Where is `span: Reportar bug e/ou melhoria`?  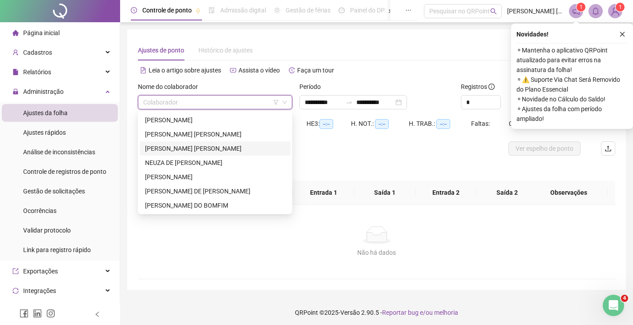
span: Reportar bug e/ou melhoria is located at coordinates (420, 313).